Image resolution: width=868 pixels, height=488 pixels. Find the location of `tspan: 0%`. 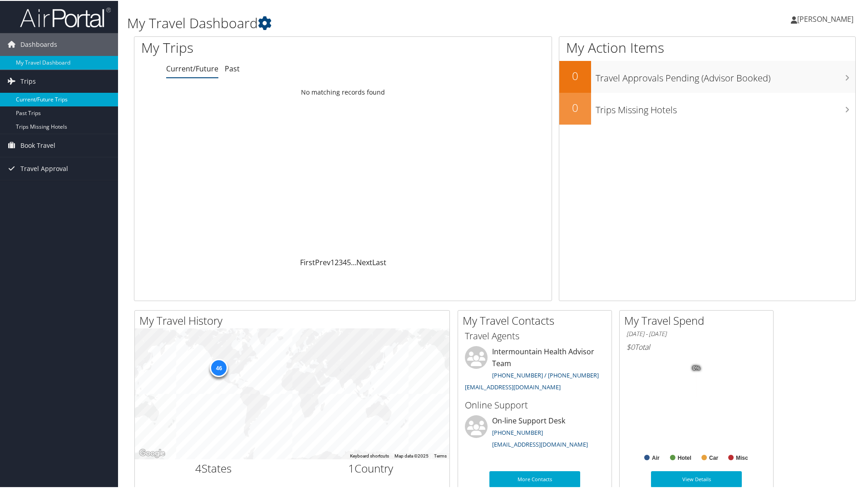

tspan: 0% is located at coordinates (696, 367).